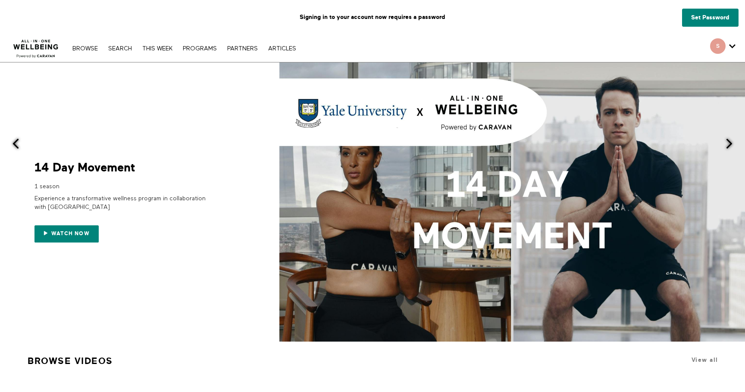  What do you see at coordinates (242, 49) in the screenshot?
I see `a: PARTNERS` at bounding box center [242, 49].